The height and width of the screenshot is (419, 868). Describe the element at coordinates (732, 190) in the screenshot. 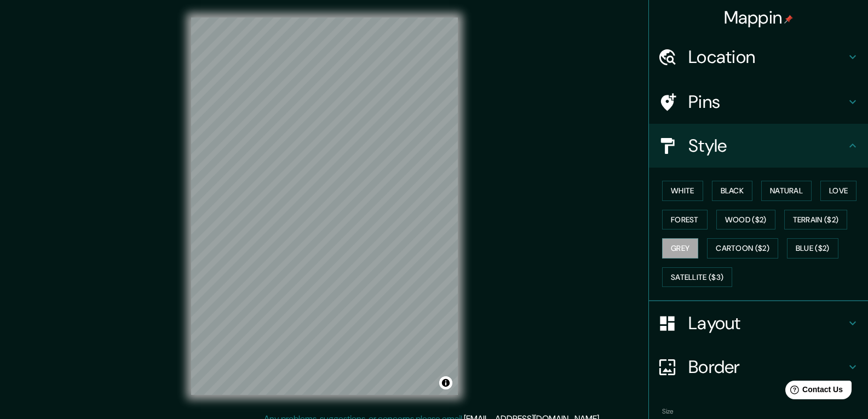

I see `button: Black` at that location.